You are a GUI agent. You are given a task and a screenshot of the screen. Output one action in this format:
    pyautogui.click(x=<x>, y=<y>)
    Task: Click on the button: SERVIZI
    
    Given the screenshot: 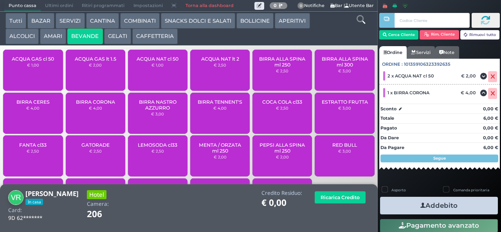 What is the action you would take?
    pyautogui.click(x=70, y=21)
    